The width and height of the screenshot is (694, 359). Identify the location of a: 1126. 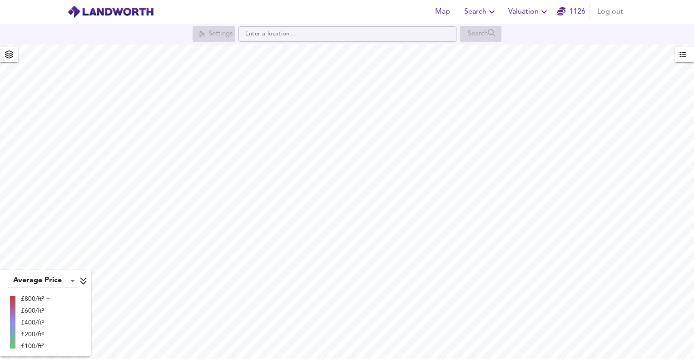
(571, 12).